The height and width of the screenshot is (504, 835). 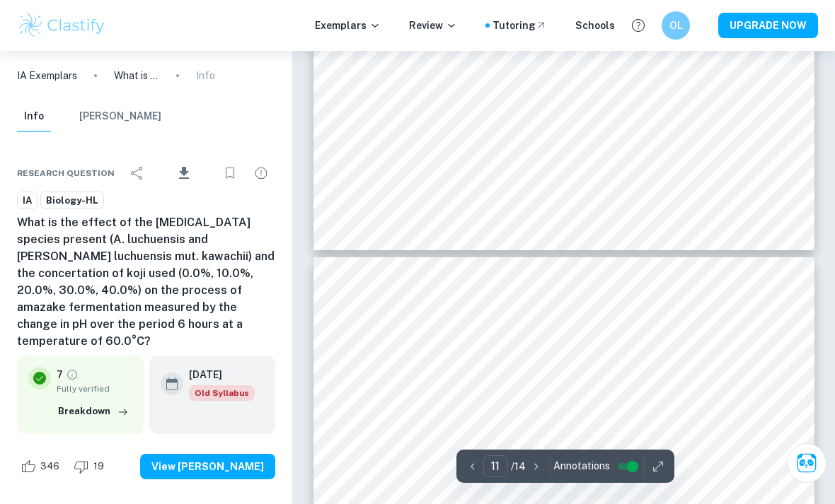 I want to click on a: Schools, so click(x=595, y=25).